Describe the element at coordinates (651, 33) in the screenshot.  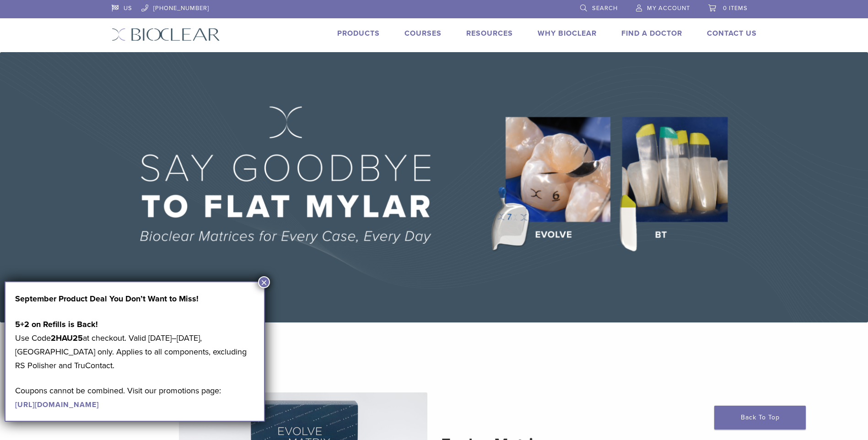
I see `a: Find A Doctor` at that location.